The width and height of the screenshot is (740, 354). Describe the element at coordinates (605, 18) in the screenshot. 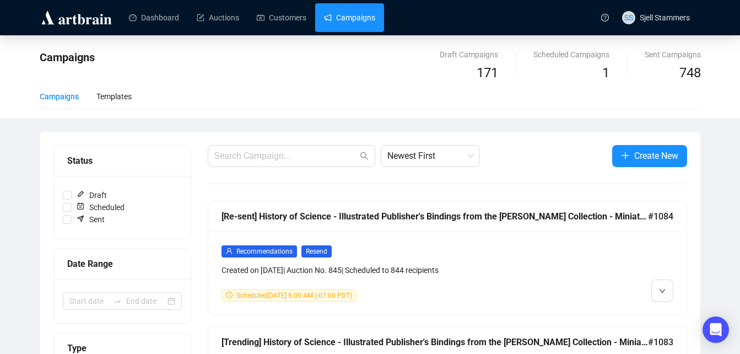

I see `span: question-circle` at that location.